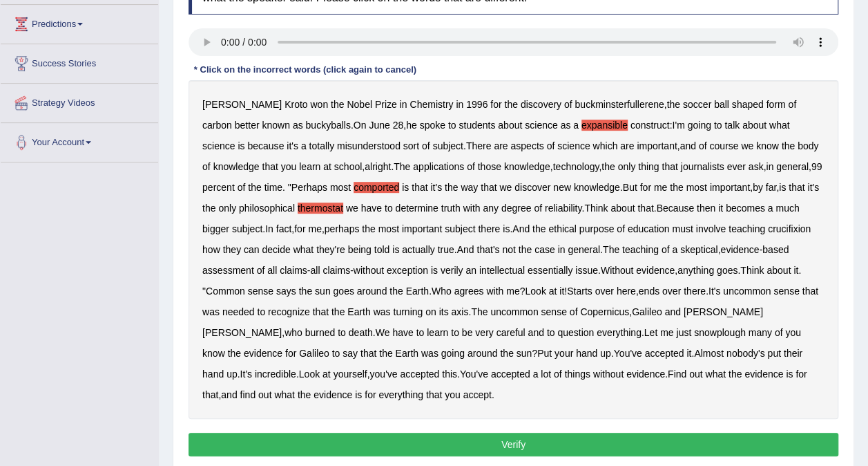  Describe the element at coordinates (562, 229) in the screenshot. I see `b: ethical` at that location.